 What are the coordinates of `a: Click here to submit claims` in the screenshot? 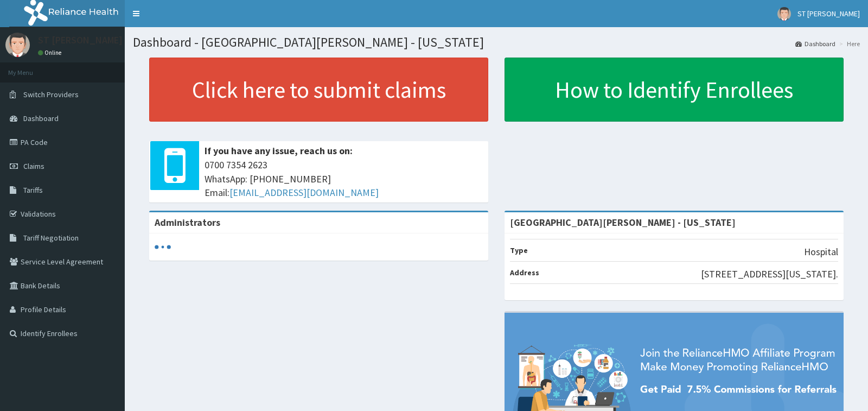 It's located at (319, 89).